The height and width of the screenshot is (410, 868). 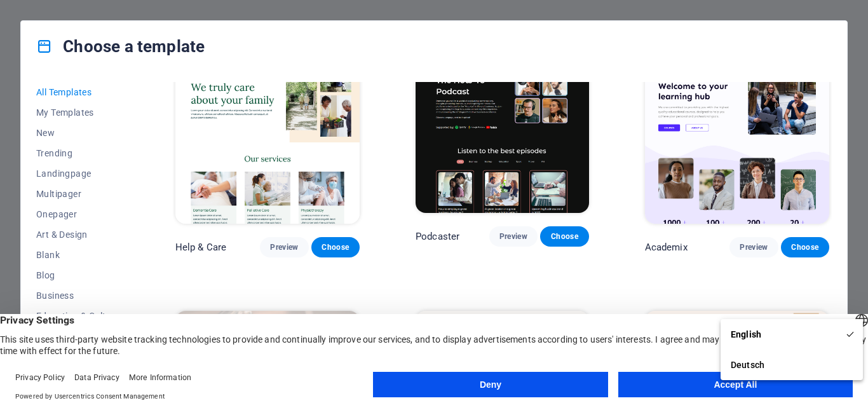 What do you see at coordinates (77, 235) in the screenshot?
I see `button: Art & Design` at bounding box center [77, 235].